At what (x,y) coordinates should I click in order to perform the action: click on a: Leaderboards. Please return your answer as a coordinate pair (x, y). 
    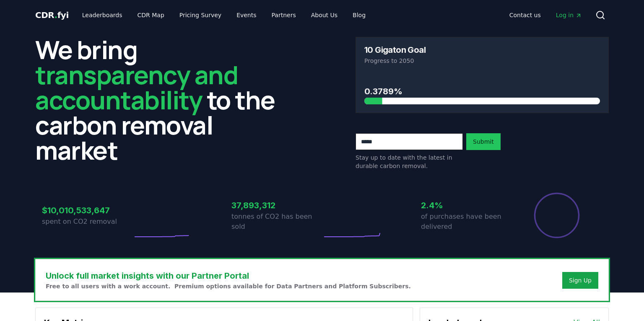
    Looking at the image, I should click on (102, 15).